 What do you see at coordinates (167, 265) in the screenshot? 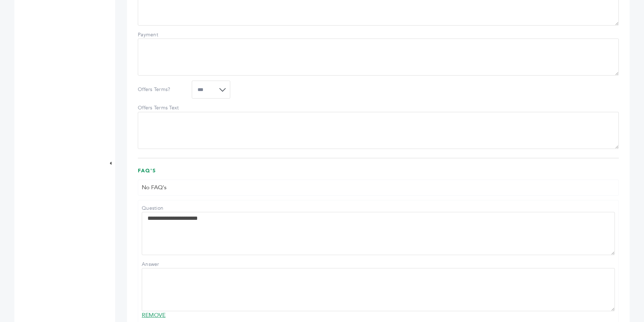
I see `label: Answer` at bounding box center [167, 265].